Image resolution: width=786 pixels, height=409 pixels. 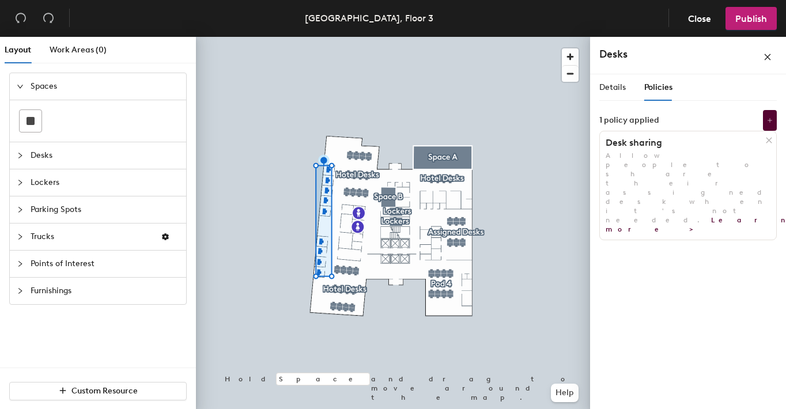 What do you see at coordinates (91, 237) in the screenshot?
I see `span: Trucks` at bounding box center [91, 237].